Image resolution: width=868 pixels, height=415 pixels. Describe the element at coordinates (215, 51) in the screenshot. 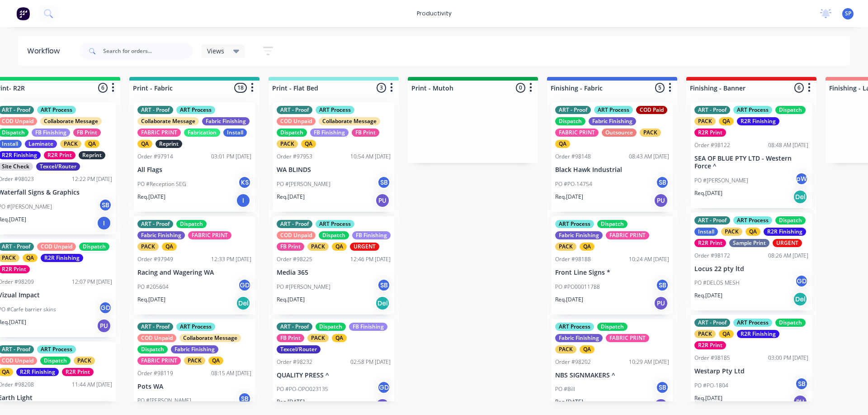

I see `span: Views` at that location.